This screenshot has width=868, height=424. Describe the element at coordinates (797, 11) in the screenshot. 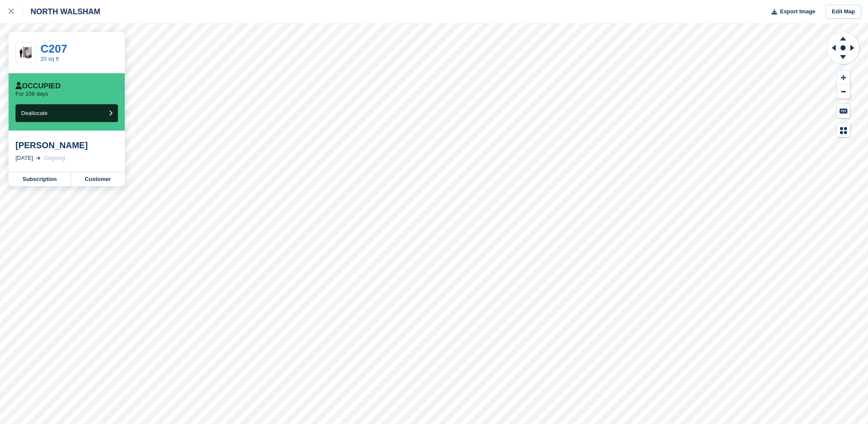

I see `span: Export Image` at that location.